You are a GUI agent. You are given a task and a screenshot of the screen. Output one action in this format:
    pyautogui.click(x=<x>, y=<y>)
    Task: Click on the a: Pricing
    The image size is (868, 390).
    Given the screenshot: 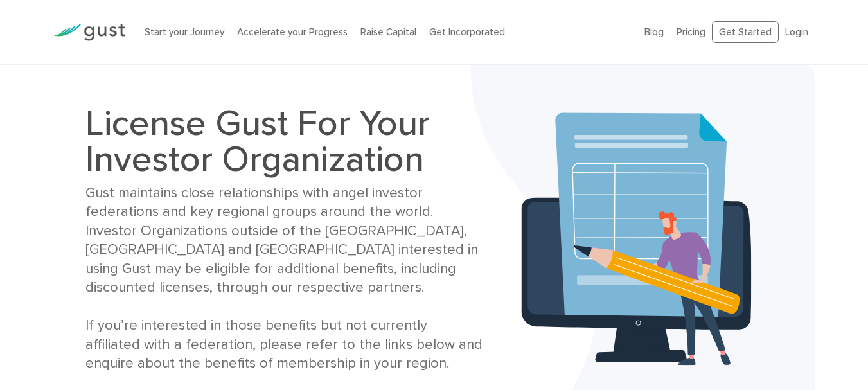 What is the action you would take?
    pyautogui.click(x=691, y=32)
    